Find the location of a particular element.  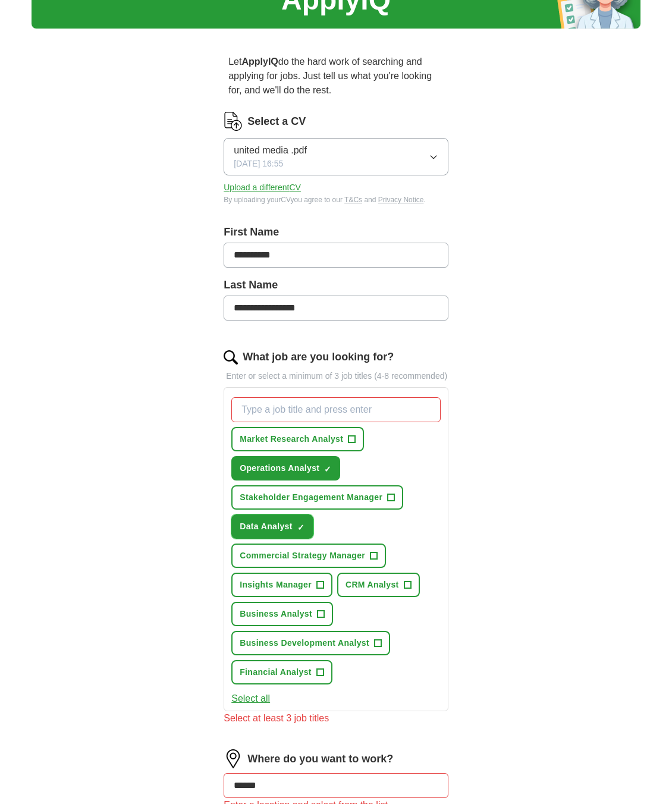

div: By uploading your CV you agree to our and . is located at coordinates (336, 200).